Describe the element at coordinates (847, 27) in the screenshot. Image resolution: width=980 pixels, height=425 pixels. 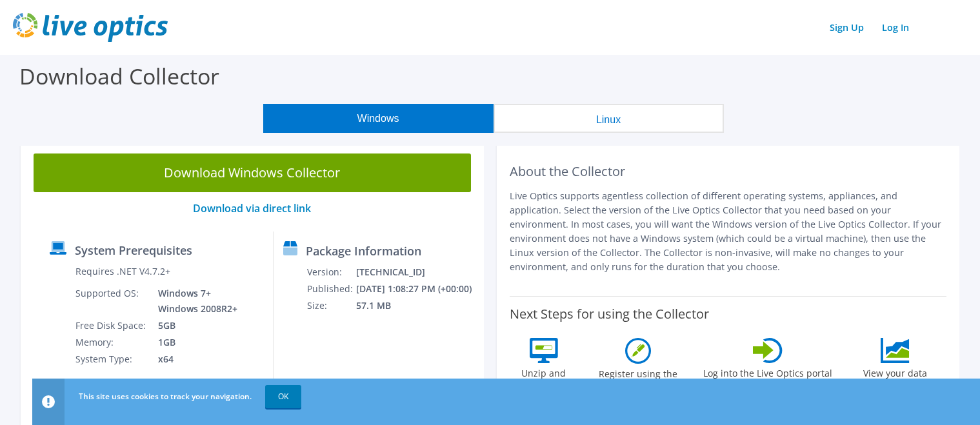
I see `a: Sign Up` at that location.